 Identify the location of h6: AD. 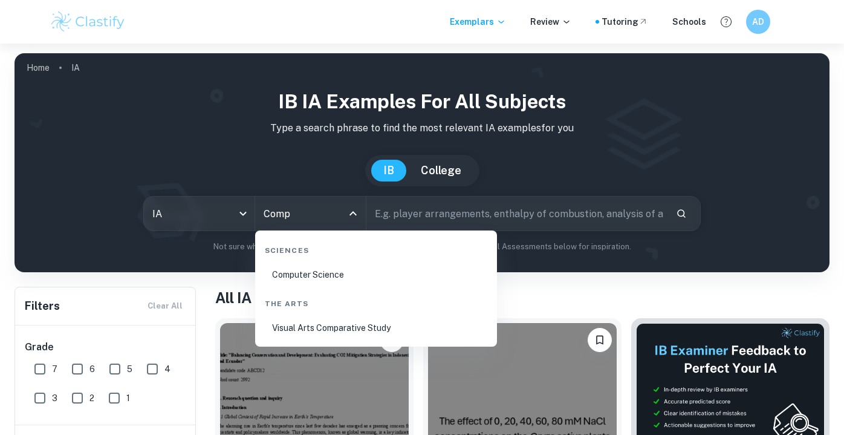
(758, 22).